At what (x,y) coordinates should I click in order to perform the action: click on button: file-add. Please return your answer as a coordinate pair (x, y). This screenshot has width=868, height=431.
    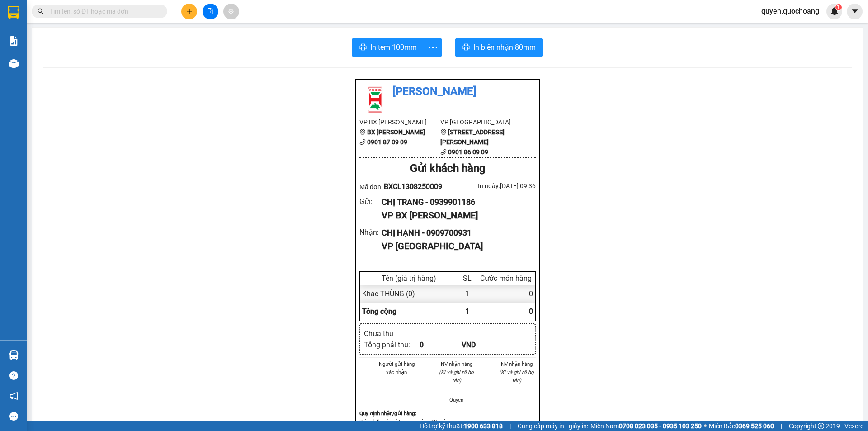
    Looking at the image, I should click on (210, 11).